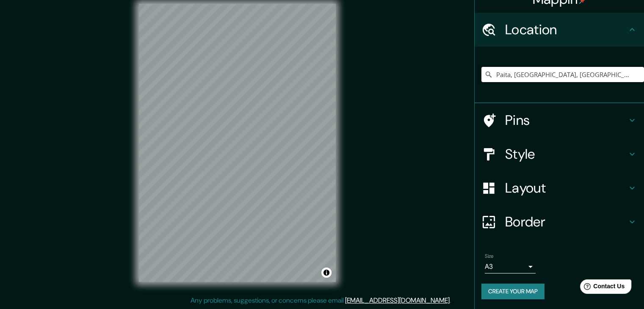 The width and height of the screenshot is (644, 309). What do you see at coordinates (563, 75) in the screenshot?
I see `input: Pick your city or area` at bounding box center [563, 75].